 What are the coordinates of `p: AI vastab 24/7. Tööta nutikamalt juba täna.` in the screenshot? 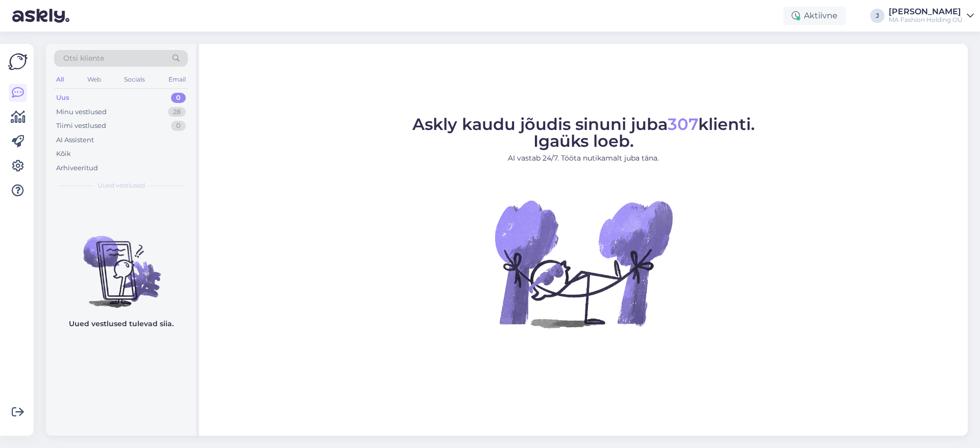 It's located at (583, 158).